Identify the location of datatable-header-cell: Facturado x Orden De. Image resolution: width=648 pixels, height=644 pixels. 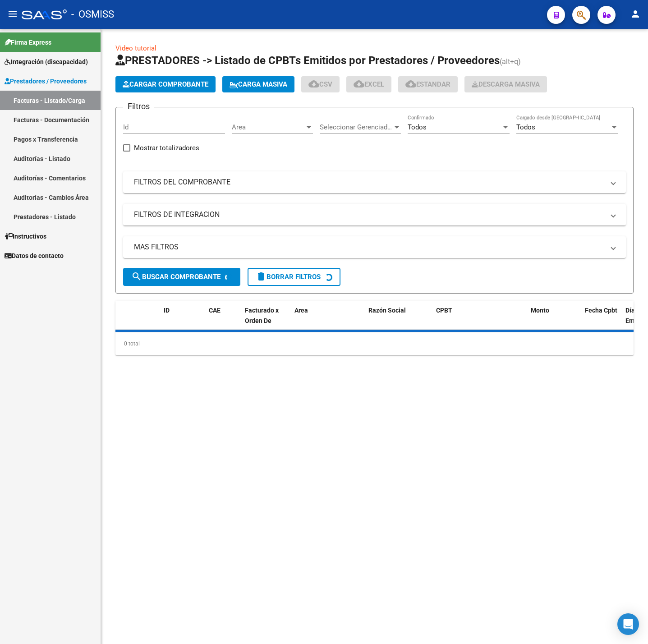
(266, 320).